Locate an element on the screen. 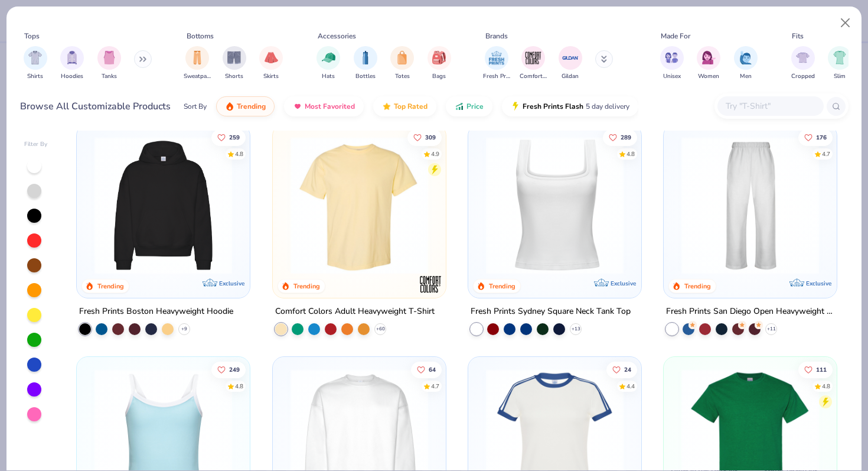 The width and height of the screenshot is (868, 471). img: flash.gif is located at coordinates (515, 107).